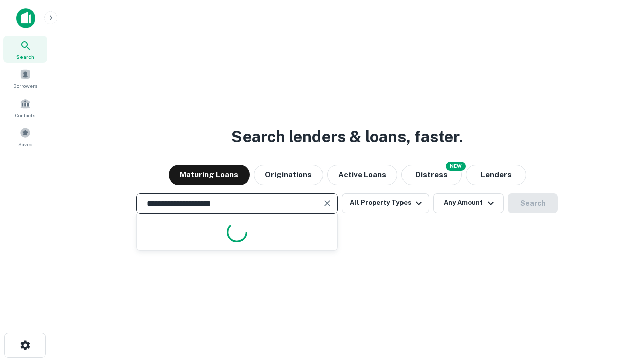 The image size is (644, 362). What do you see at coordinates (25, 78) in the screenshot?
I see `div: Borrowers` at bounding box center [25, 78].